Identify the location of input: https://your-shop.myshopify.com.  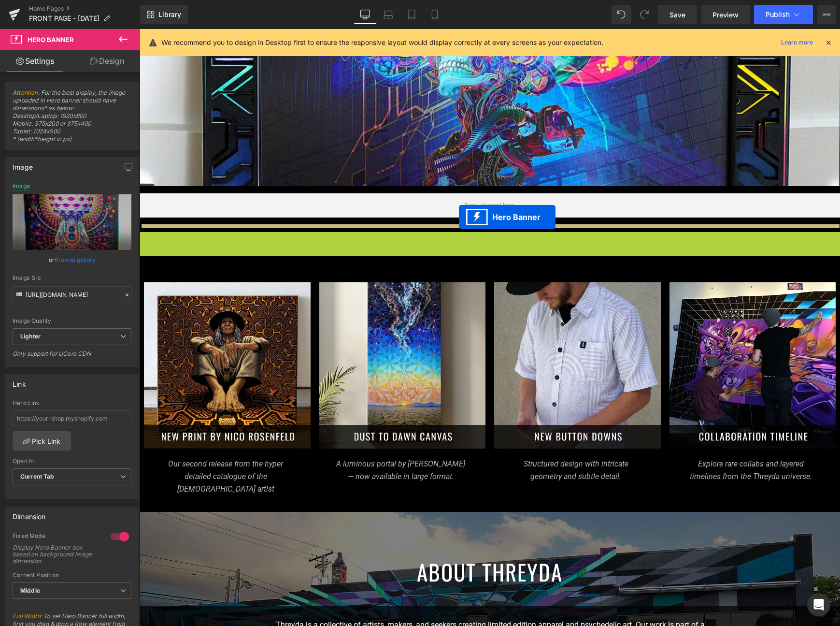
(72, 418).